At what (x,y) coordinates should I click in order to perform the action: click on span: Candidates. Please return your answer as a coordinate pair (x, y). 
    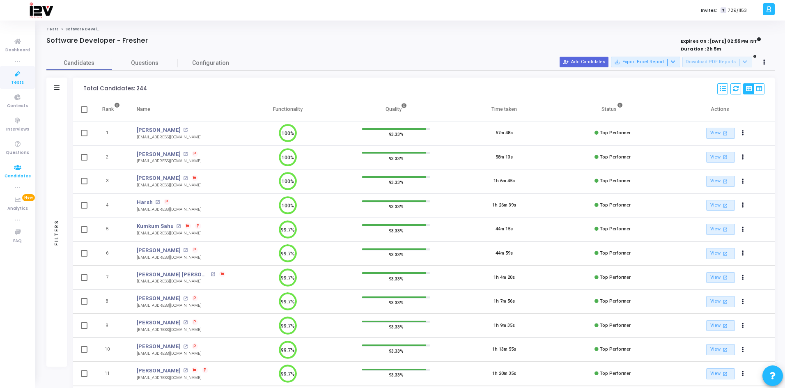
    Looking at the image, I should click on (79, 63).